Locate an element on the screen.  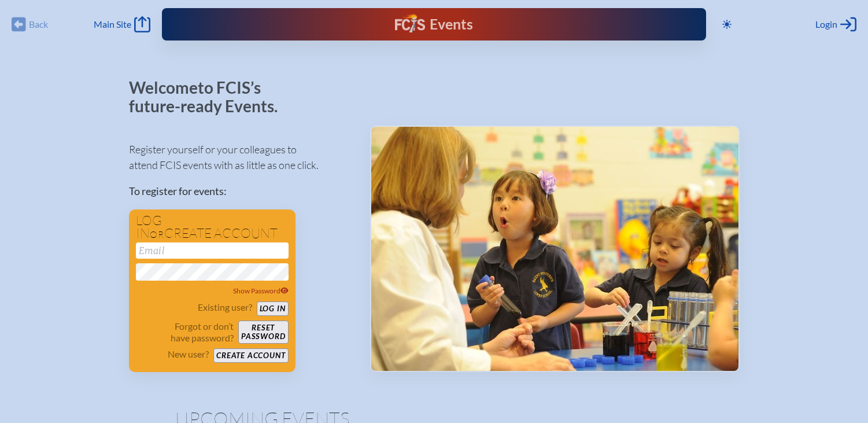
p: Existing user? is located at coordinates (225, 307).